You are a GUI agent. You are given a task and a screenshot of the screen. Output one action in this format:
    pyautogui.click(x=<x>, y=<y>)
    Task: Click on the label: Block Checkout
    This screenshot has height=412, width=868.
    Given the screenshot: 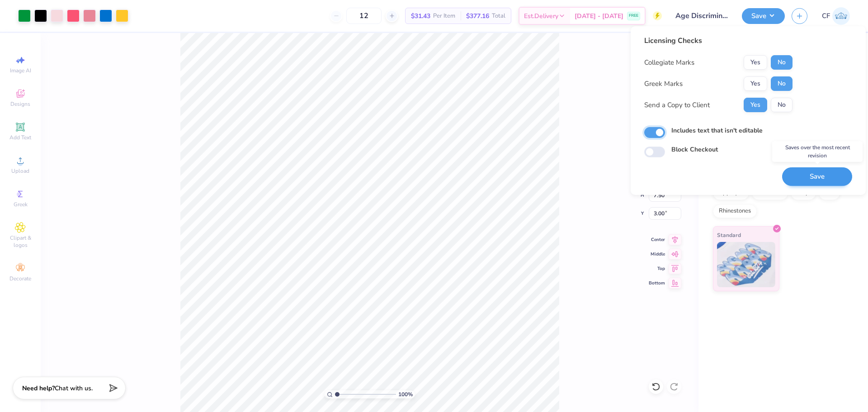 What is the action you would take?
    pyautogui.click(x=694, y=149)
    